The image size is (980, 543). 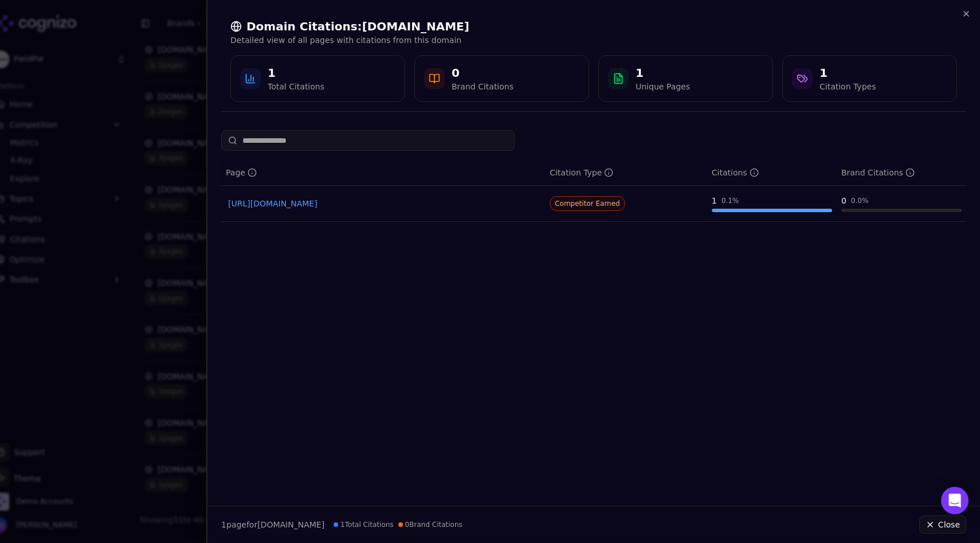 I want to click on div: Page, so click(x=241, y=173).